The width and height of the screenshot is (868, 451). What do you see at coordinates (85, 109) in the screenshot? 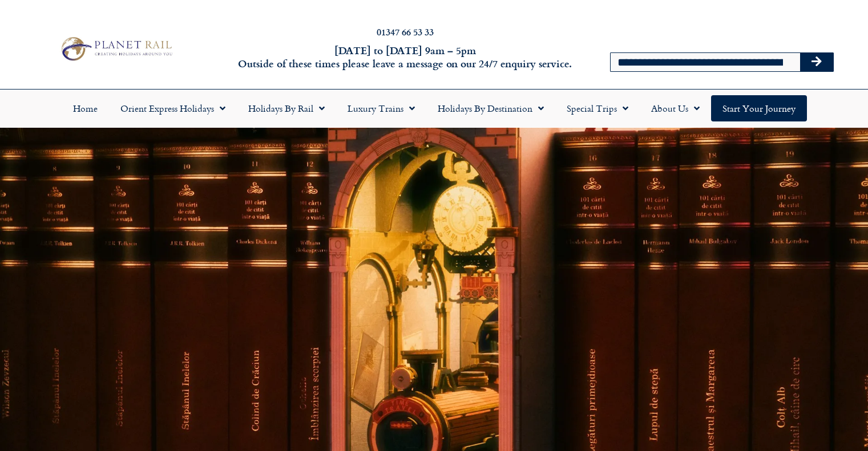
I see `a: Home` at bounding box center [85, 109].